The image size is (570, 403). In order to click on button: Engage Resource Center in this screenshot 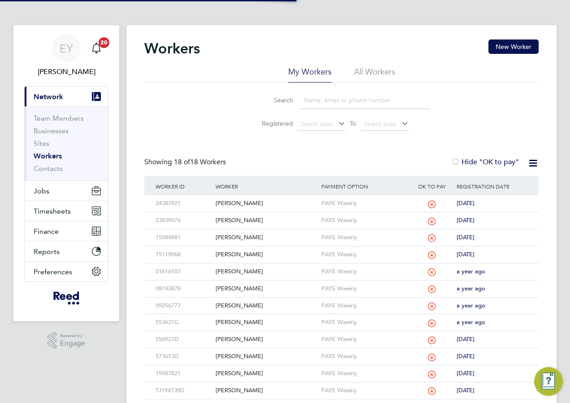, I will do `click(549, 381)`.